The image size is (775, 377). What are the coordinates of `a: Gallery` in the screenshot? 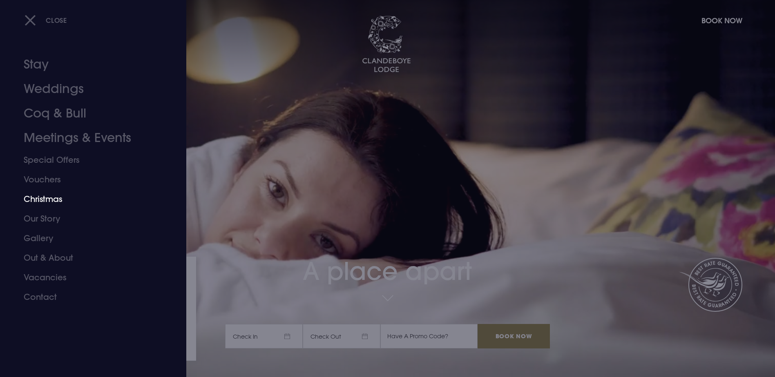 It's located at (88, 239).